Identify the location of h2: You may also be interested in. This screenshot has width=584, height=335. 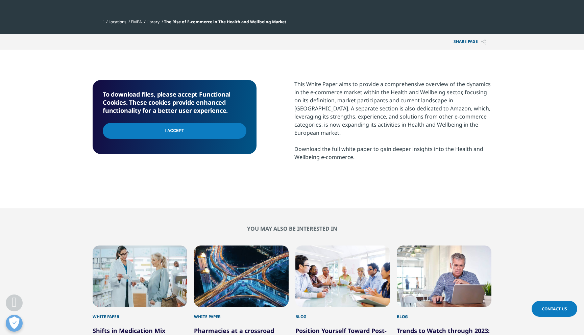
(292, 229).